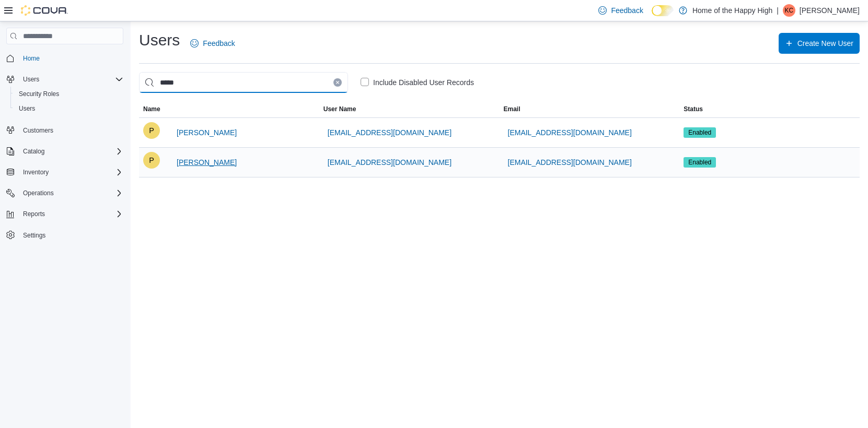 This screenshot has height=428, width=868. What do you see at coordinates (159, 40) in the screenshot?
I see `h1: Users` at bounding box center [159, 40].